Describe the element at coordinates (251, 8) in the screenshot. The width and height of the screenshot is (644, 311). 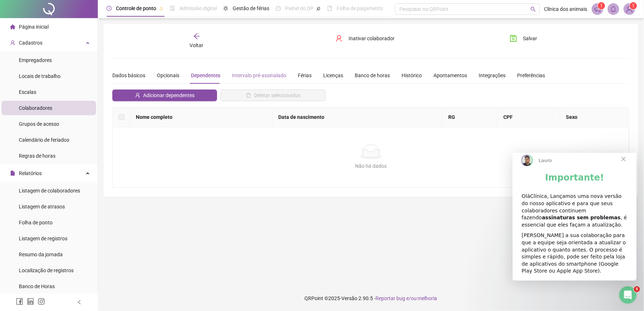
I see `span: Gestão de férias` at that location.